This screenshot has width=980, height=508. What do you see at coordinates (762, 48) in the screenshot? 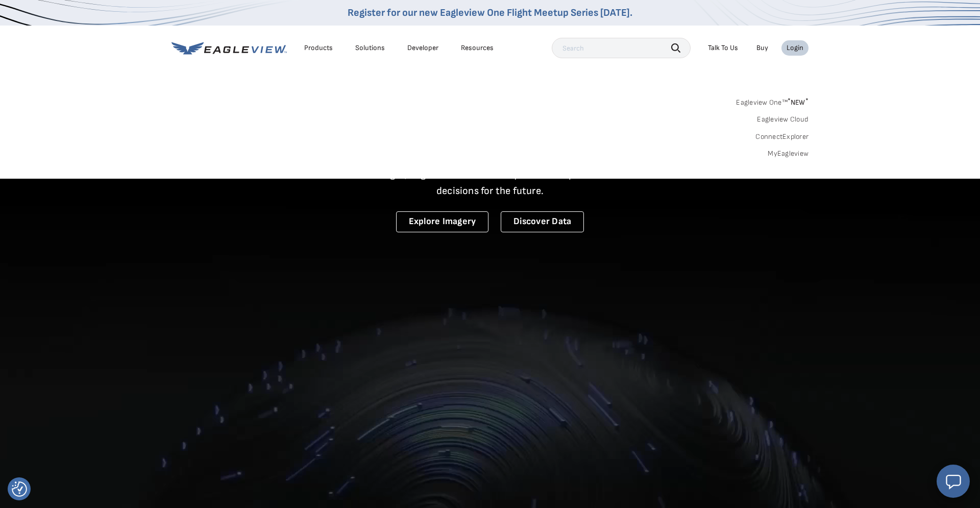
I see `a: Buy` at bounding box center [762, 48].